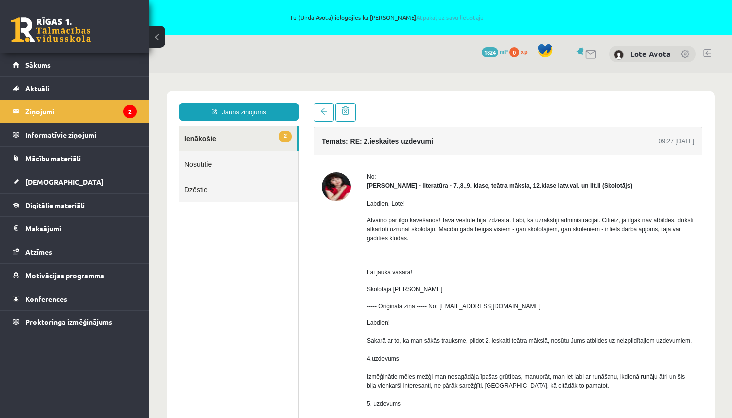 The width and height of the screenshot is (732, 418). I want to click on legend: Informatīvie ziņojumi, so click(81, 135).